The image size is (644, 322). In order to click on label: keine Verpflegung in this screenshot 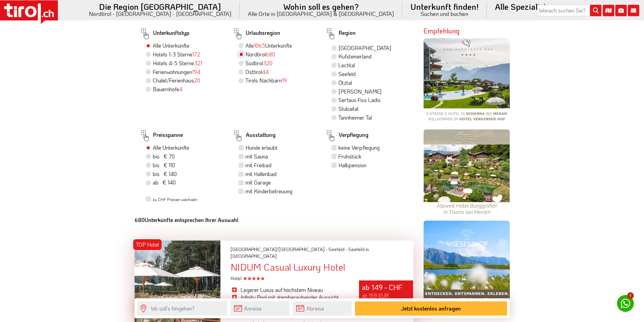, I will do `click(359, 148)`.